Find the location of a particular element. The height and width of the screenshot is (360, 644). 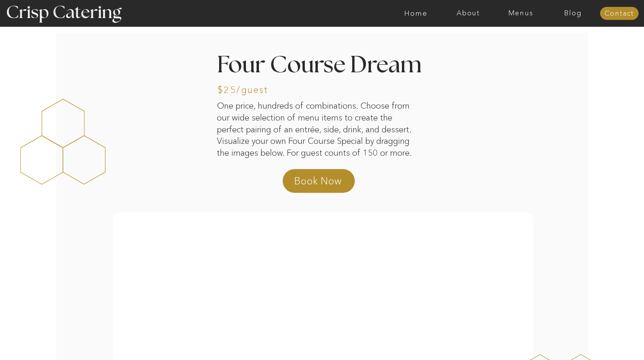

a: Contact is located at coordinates (619, 14).